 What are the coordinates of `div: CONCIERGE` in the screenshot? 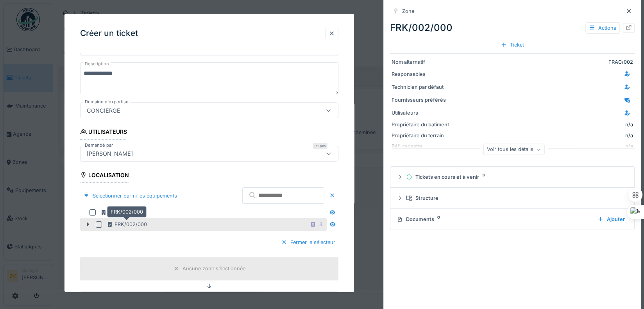 It's located at (103, 110).